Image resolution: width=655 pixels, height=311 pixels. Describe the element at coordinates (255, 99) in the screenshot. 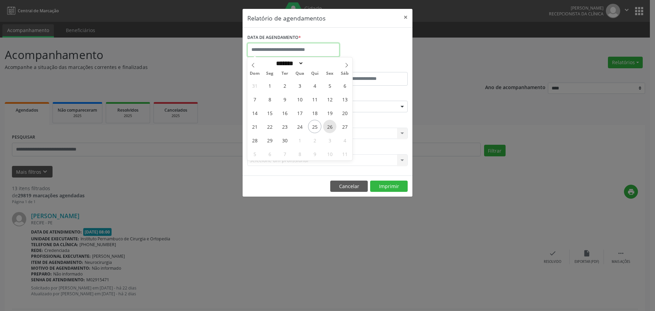

I see `span: Setembro 7, 2025` at that location.